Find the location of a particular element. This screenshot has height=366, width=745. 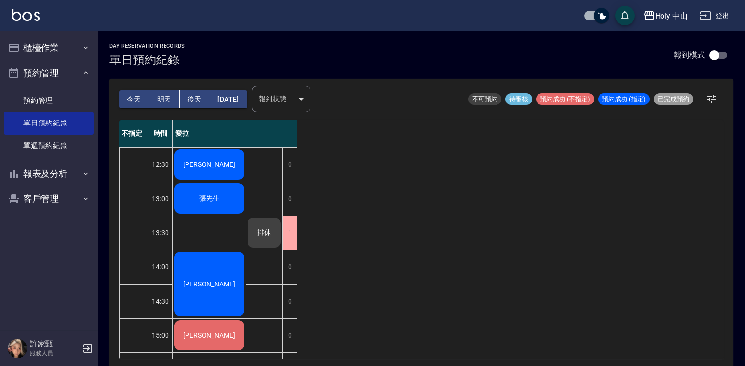

img: Person is located at coordinates (18, 348).